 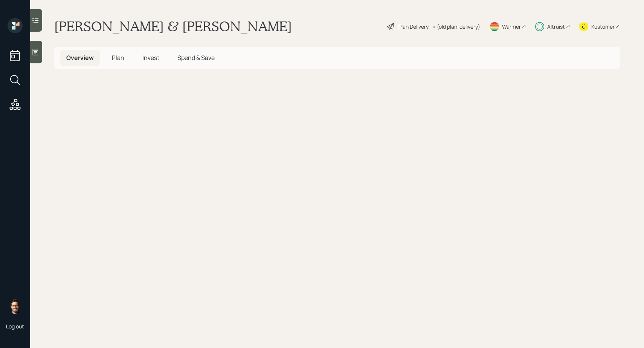 I want to click on span: Invest, so click(x=151, y=57).